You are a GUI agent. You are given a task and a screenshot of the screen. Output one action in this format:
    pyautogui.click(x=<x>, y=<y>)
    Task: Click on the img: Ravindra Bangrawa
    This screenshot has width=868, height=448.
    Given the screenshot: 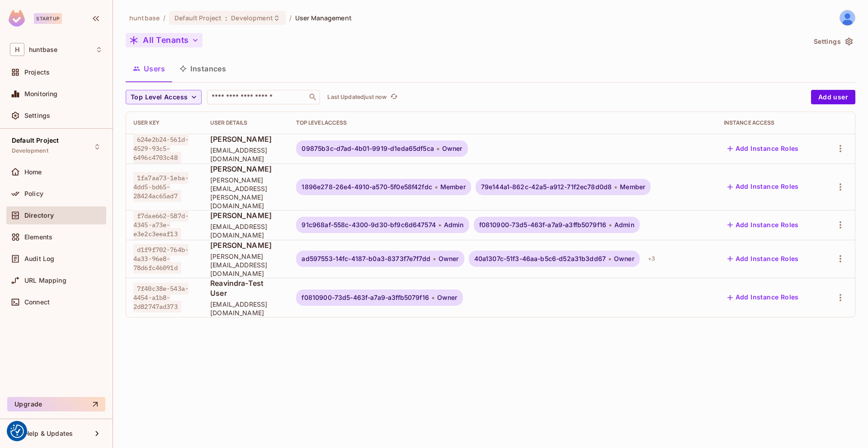 What is the action you would take?
    pyautogui.click(x=847, y=18)
    